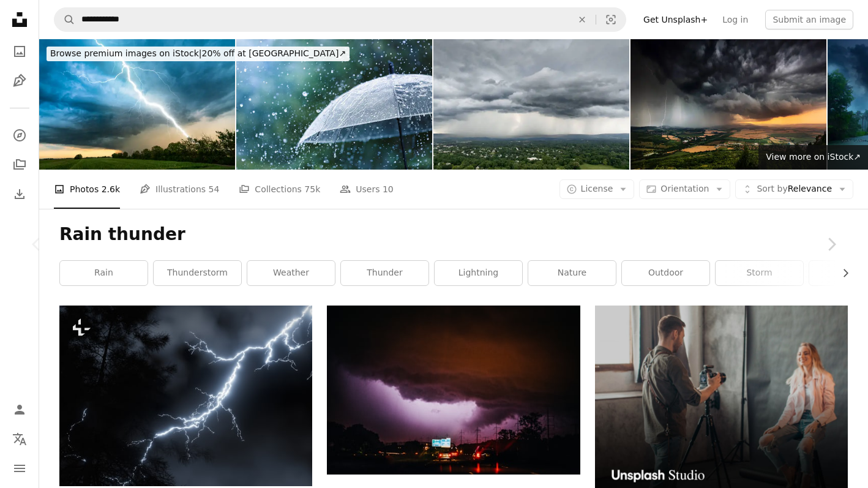  Describe the element at coordinates (215, 189) in the screenshot. I see `span: 54` at that location.